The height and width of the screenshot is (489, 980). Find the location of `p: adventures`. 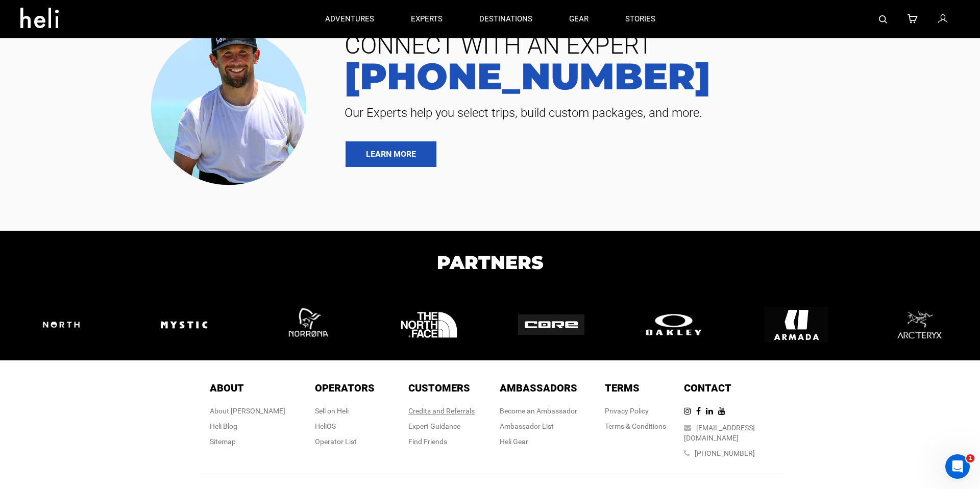

p: adventures is located at coordinates (350, 19).